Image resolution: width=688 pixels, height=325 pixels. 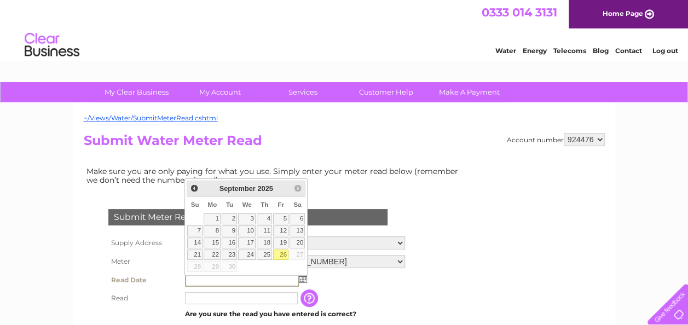 What do you see at coordinates (229, 219) in the screenshot?
I see `a: 2` at bounding box center [229, 219].